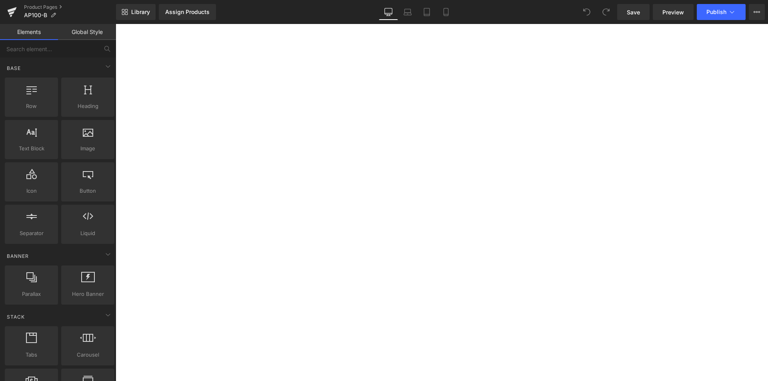  Describe the element at coordinates (31, 191) in the screenshot. I see `span: Icon` at that location.